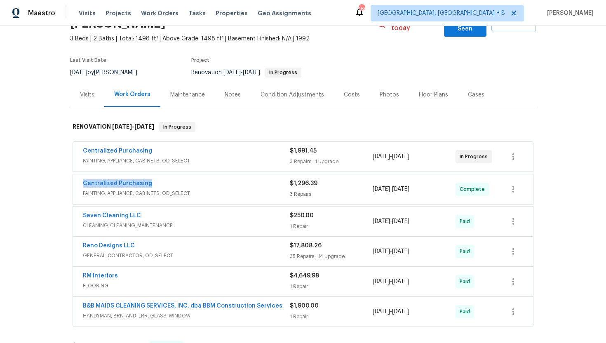  I want to click on span: Maestro, so click(42, 13).